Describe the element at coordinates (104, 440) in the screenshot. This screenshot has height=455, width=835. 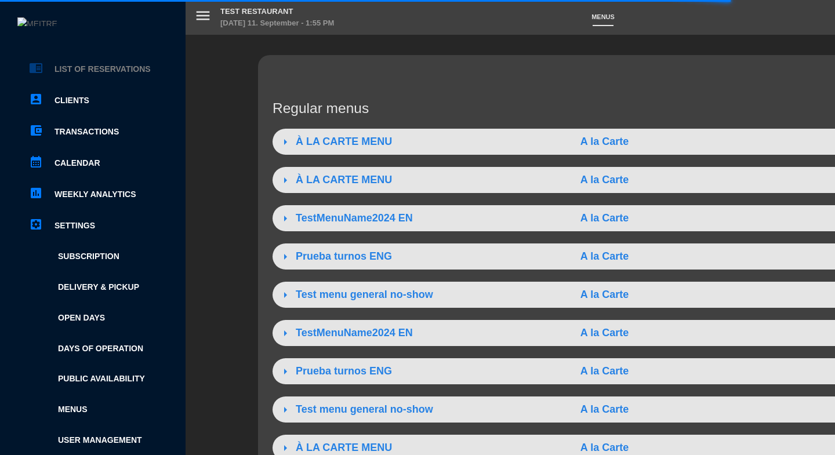
I see `a: User Management` at that location.